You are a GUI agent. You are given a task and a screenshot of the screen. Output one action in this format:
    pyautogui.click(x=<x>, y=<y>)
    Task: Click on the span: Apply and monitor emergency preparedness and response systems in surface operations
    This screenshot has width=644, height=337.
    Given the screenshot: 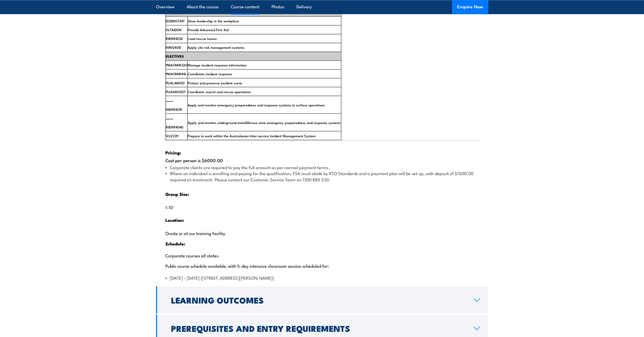 What is the action you would take?
    pyautogui.click(x=256, y=105)
    